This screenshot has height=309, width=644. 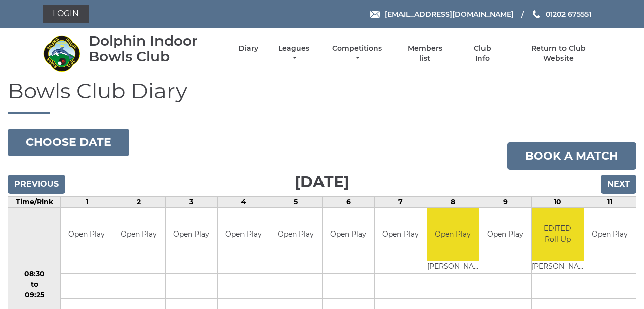 I want to click on td: 6, so click(x=348, y=202).